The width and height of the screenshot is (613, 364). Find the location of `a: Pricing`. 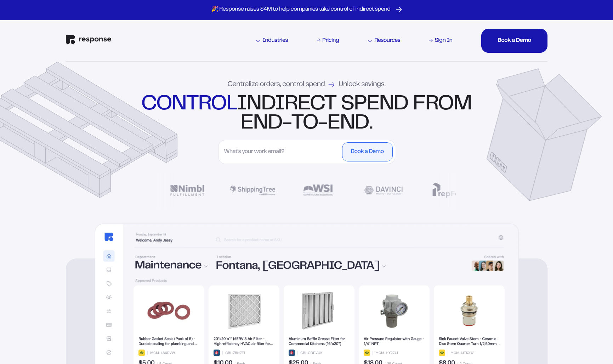

a: Pricing is located at coordinates (328, 41).